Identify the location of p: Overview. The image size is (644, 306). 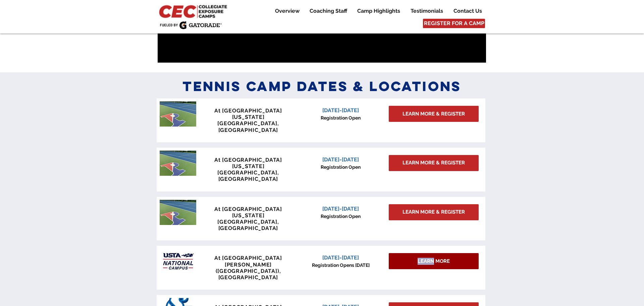
(287, 11).